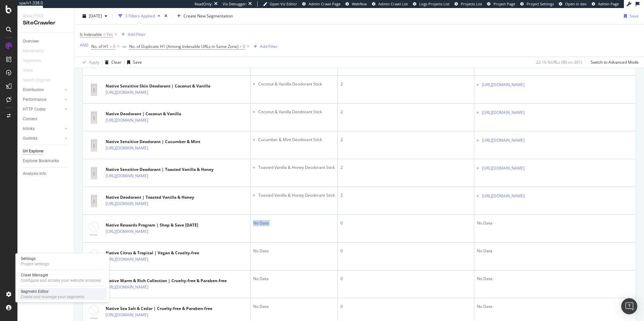 This screenshot has height=321, width=644. What do you see at coordinates (356, 4) in the screenshot?
I see `a: Webflow` at bounding box center [356, 4].